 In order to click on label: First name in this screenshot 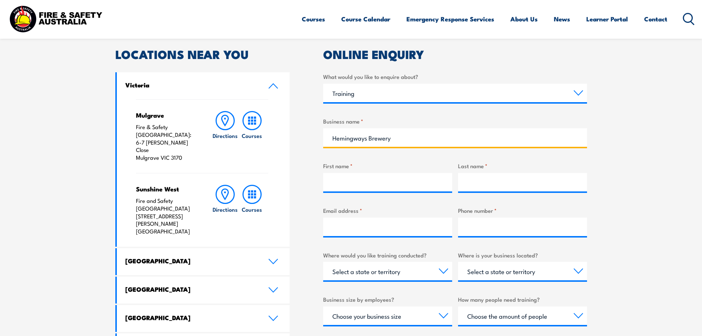, I will do `click(388, 165)`.